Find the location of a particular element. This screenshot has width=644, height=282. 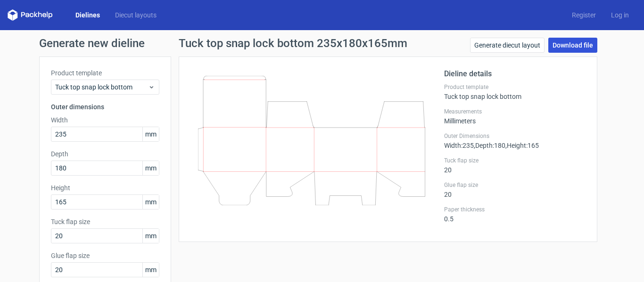

label: Width is located at coordinates (105, 121).